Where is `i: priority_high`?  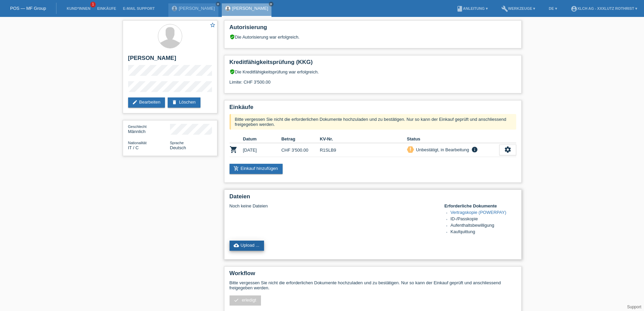 i: priority_high is located at coordinates (410, 149).